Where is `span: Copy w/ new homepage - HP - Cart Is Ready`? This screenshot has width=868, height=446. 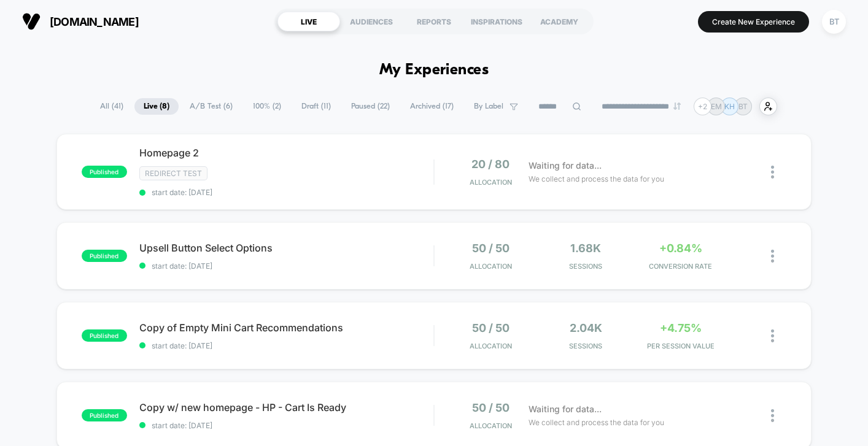 span: Copy w/ new homepage - HP - Cart Is Ready is located at coordinates (286, 408).